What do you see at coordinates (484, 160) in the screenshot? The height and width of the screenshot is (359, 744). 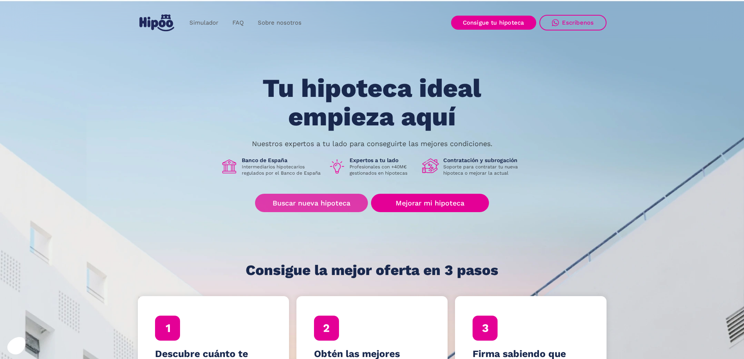 I see `h1: Contratación y subrogación` at bounding box center [484, 160].